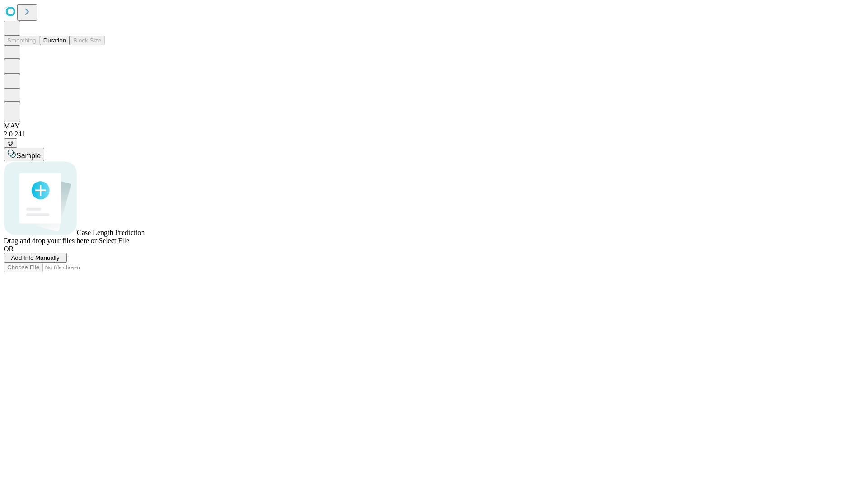  What do you see at coordinates (24, 155) in the screenshot?
I see `button: Sample` at bounding box center [24, 155].